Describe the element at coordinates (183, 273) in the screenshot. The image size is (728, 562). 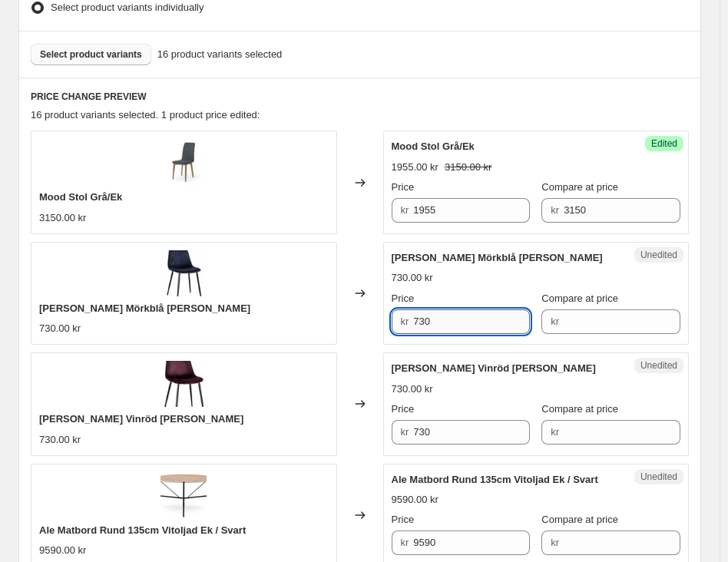
I see `img: theamorkbla_f5b519c5-3852-4b31-ae00-41aeb2eb366d_80x.jpg` at that location.